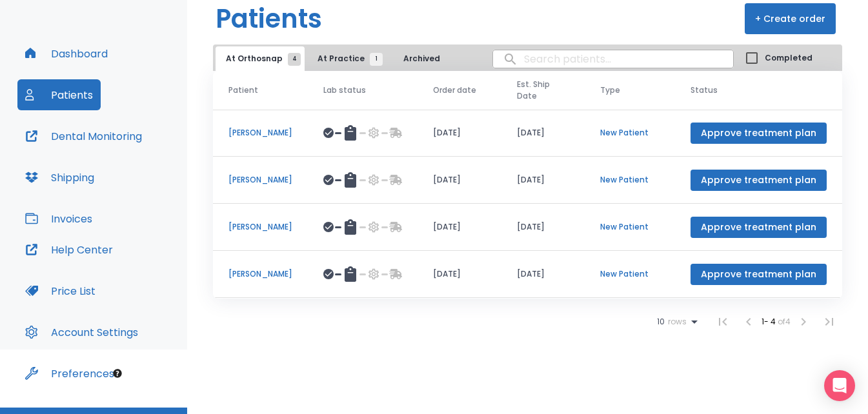 Image resolution: width=868 pixels, height=414 pixels. Describe the element at coordinates (661, 322) in the screenshot. I see `span: 10` at that location.